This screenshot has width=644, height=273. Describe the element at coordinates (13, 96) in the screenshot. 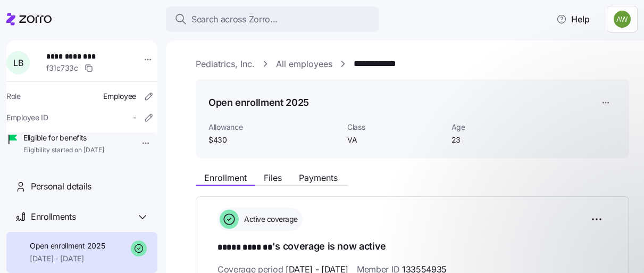

I see `span: Role` at that location.